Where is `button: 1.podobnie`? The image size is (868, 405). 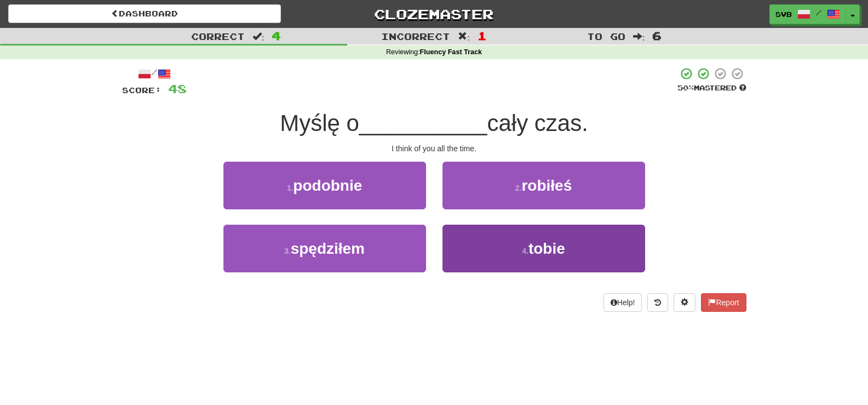
button: 1.podobnie is located at coordinates (325, 185).